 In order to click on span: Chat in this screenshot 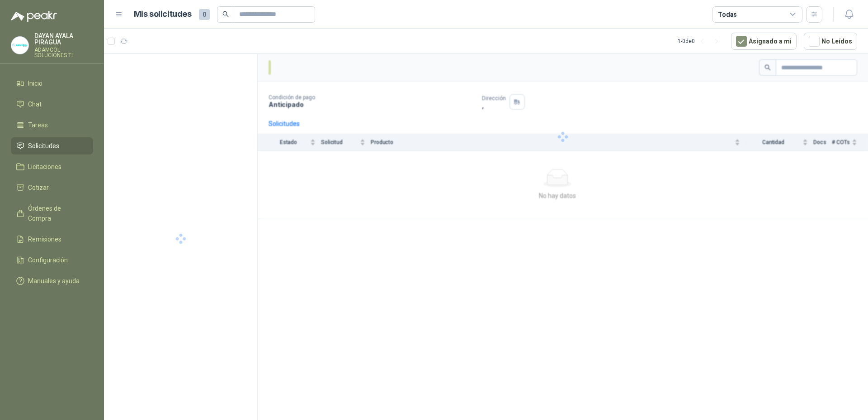, I will do `click(35, 104)`.